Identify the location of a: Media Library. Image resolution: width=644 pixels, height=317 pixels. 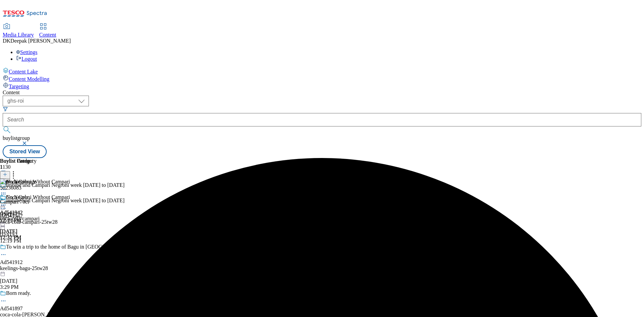
(18, 31).